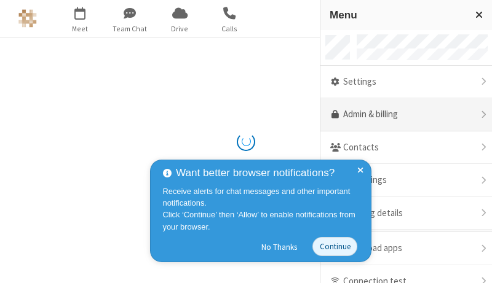 Image resolution: width=492 pixels, height=283 pixels. Describe the element at coordinates (406, 181) in the screenshot. I see `div: Recordings` at that location.